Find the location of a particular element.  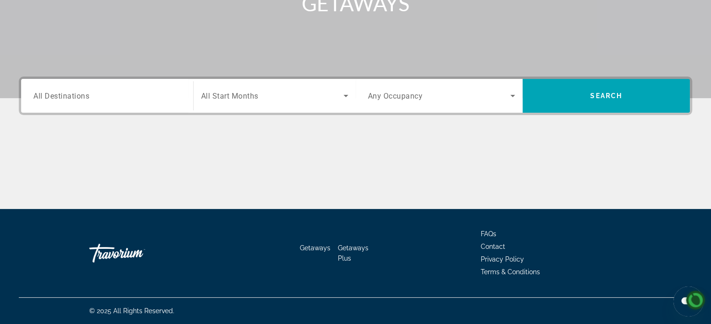

span: Getaways is located at coordinates (315, 248).